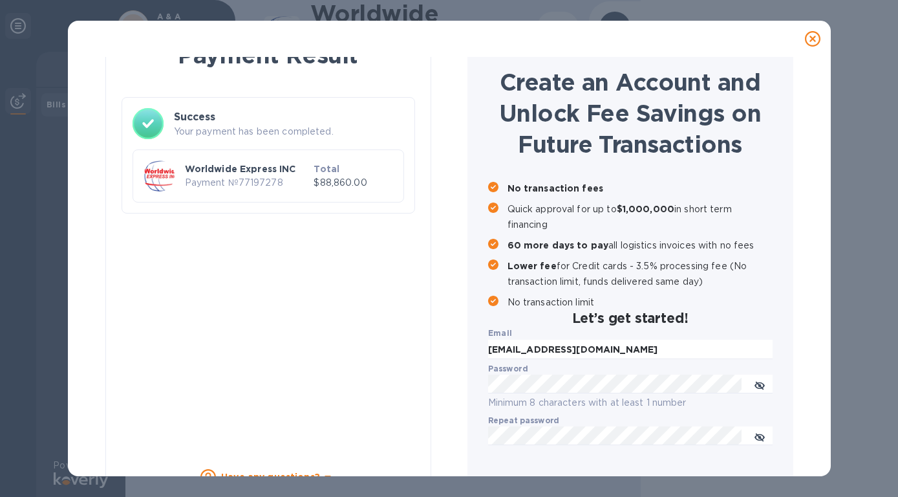 Image resolution: width=898 pixels, height=497 pixels. I want to click on b: $1,000,000, so click(645, 209).